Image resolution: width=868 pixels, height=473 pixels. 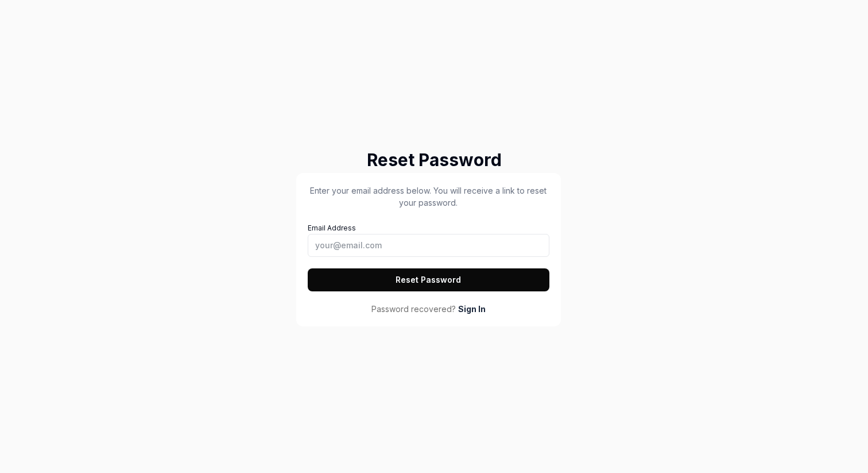 I want to click on button: Reset Password, so click(x=428, y=280).